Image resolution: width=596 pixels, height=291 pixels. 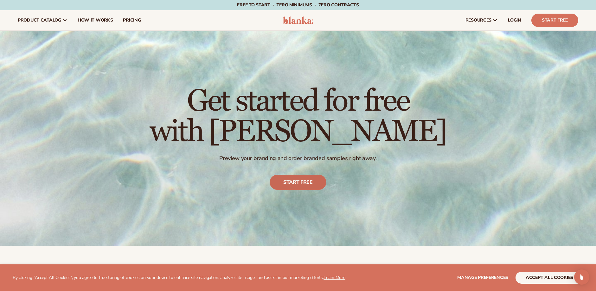 What do you see at coordinates (298, 5) in the screenshot?
I see `span: Free to start · ZERO minimums · ZERO contracts` at bounding box center [298, 5].